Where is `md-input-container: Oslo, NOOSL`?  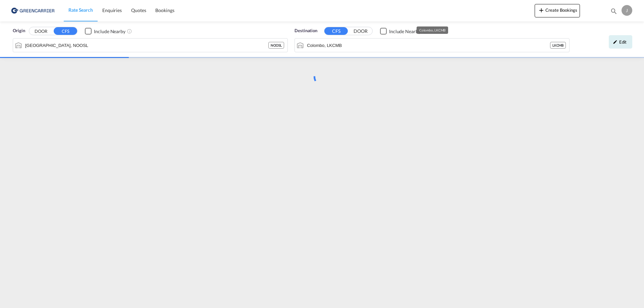 md-input-container: Oslo, NOOSL is located at coordinates (151, 45).